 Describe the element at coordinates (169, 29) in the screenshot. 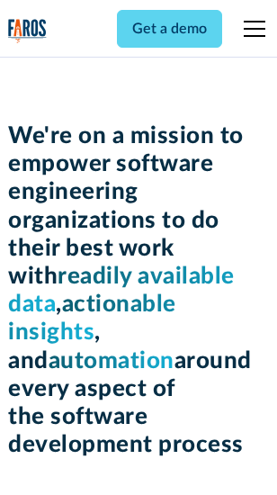

I see `a: Get a demo` at that location.